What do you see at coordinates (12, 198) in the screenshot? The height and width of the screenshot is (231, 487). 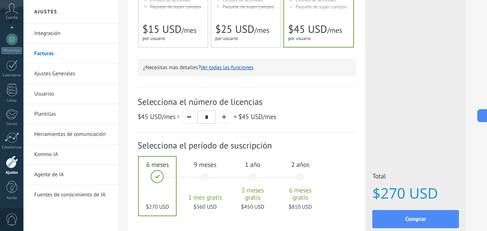 I see `div: Ayuda` at bounding box center [12, 198].